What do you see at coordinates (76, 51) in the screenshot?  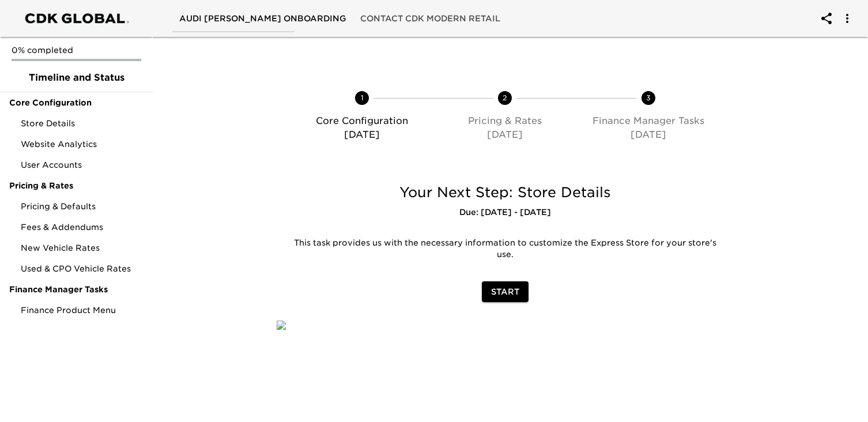 I see `p: 0% completed` at bounding box center [76, 51].